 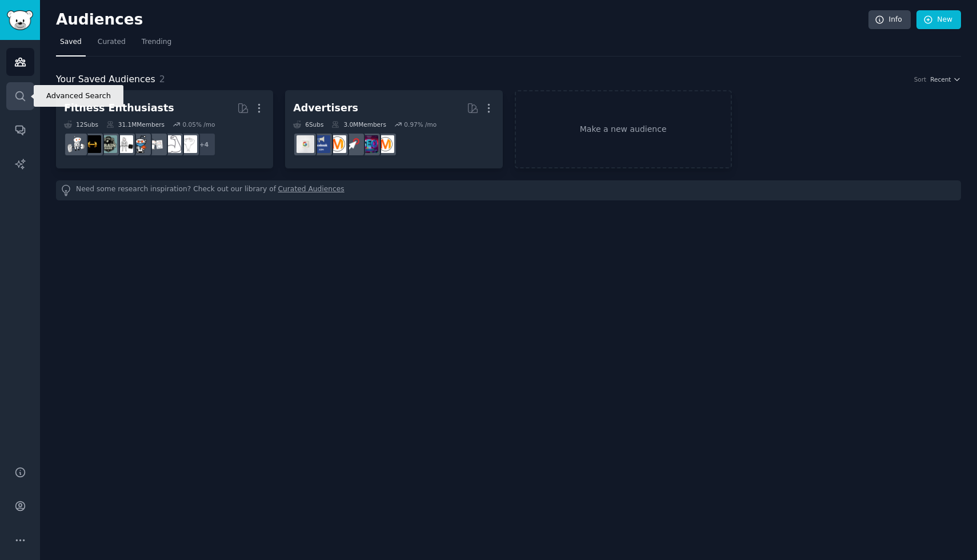 What do you see at coordinates (92, 144) in the screenshot?
I see `img: workout` at bounding box center [92, 144].